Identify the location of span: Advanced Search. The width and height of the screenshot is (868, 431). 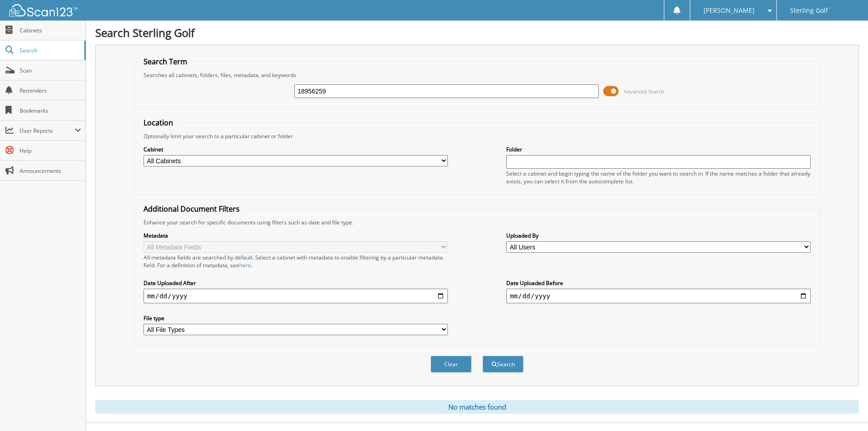
(643, 91).